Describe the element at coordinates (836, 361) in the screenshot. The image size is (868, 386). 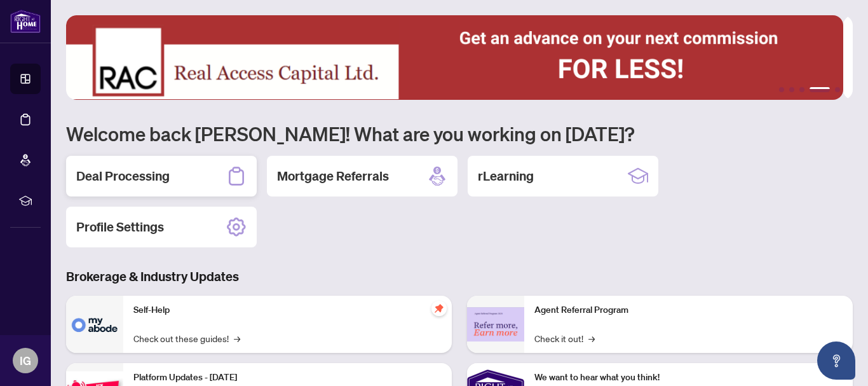
I see `button: Open asap` at that location.